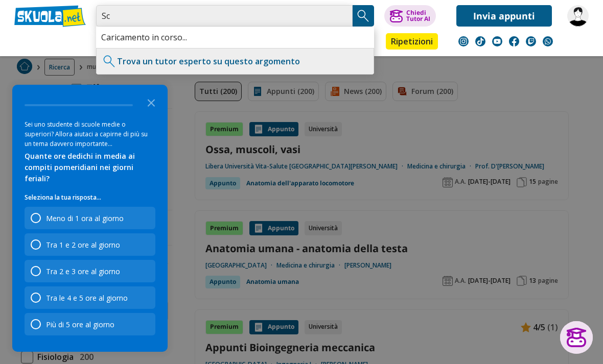 The image size is (603, 364). I want to click on a: Invia appunti, so click(504, 16).